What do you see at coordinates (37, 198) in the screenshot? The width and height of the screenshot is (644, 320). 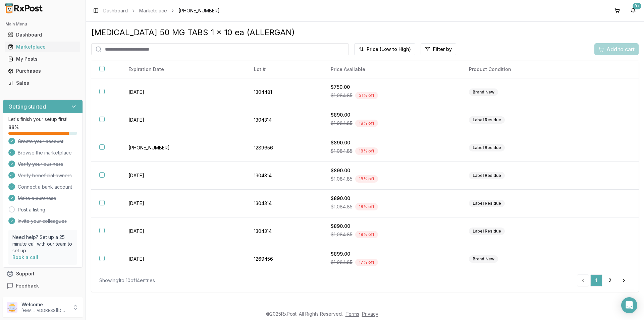 I see `span: Make a purchase` at bounding box center [37, 198].